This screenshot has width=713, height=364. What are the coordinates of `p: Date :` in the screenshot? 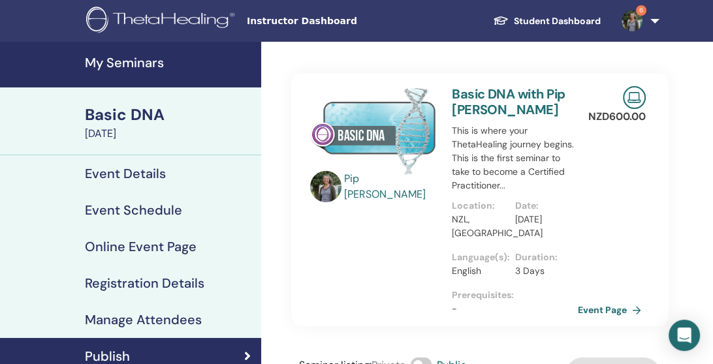 It's located at (543, 206).